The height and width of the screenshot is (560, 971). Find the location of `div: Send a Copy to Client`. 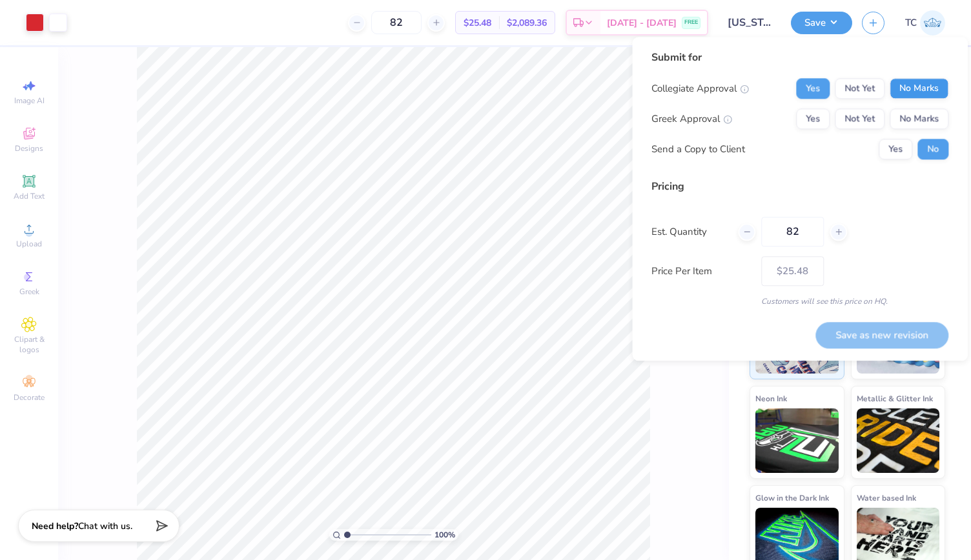

div: Send a Copy to Client is located at coordinates (697, 149).